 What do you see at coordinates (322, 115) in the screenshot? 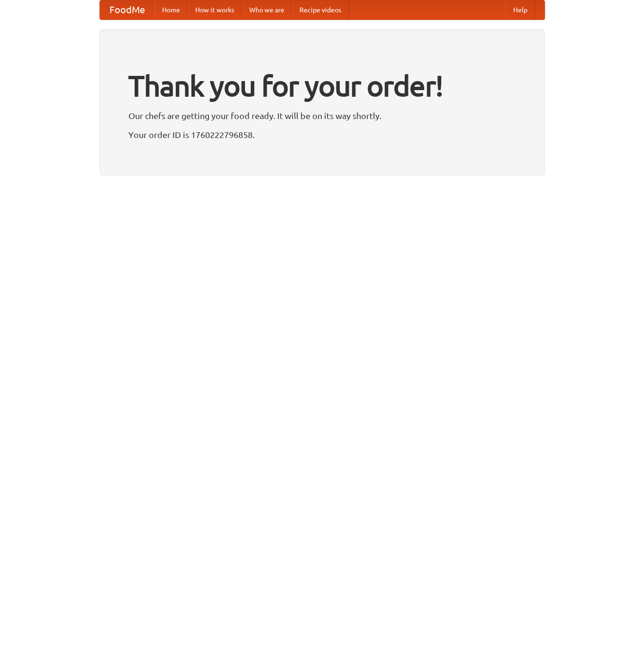
I see `p: Our chefs are getting your food ready. It will be on its way shortly.` at bounding box center [322, 115].